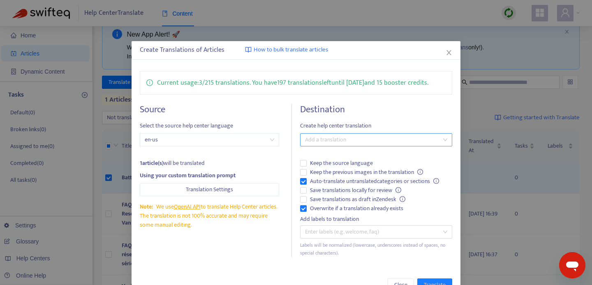 Image resolution: width=592 pixels, height=285 pixels. I want to click on span: Save translations locally for review, so click(356, 190).